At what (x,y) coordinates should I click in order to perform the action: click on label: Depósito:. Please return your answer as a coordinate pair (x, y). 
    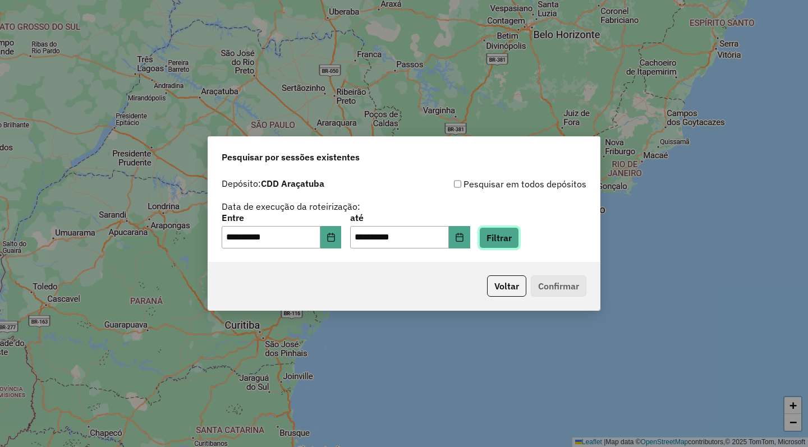
    Looking at the image, I should click on (273, 183).